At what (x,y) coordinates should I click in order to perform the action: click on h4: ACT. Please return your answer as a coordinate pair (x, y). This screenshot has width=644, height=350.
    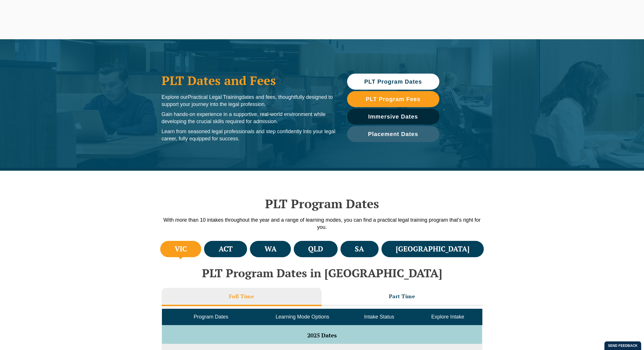
    Looking at the image, I should click on (225, 249).